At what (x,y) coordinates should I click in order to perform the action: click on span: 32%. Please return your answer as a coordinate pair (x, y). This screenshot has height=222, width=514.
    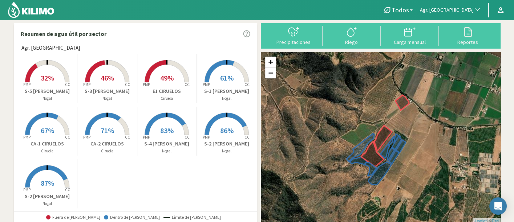
    Looking at the image, I should click on (47, 78).